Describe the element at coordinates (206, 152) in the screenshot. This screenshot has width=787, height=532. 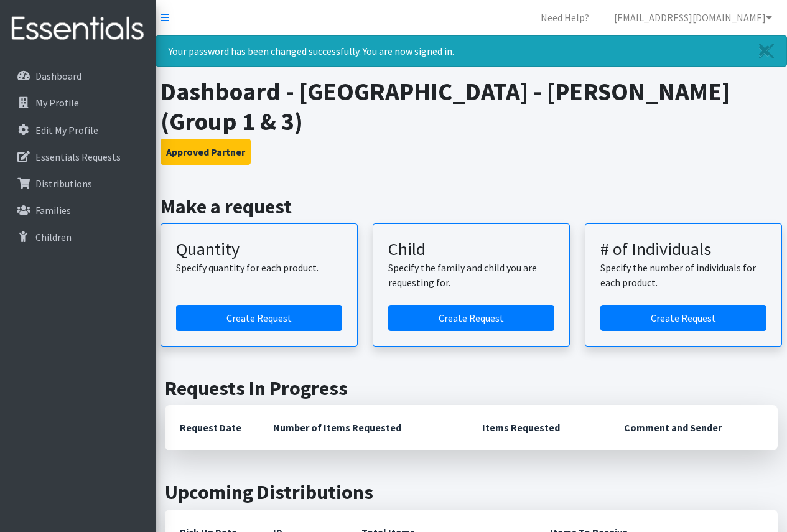
I see `button: Approved Partner` at that location.